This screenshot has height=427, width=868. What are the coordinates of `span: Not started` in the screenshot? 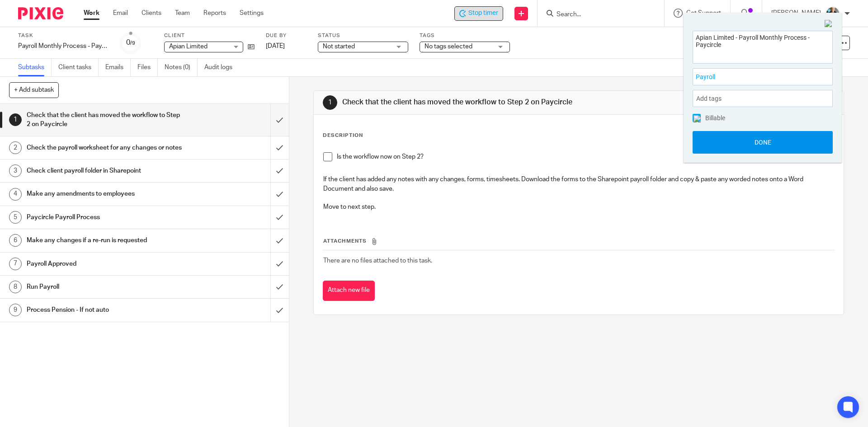 It's located at (338, 47).